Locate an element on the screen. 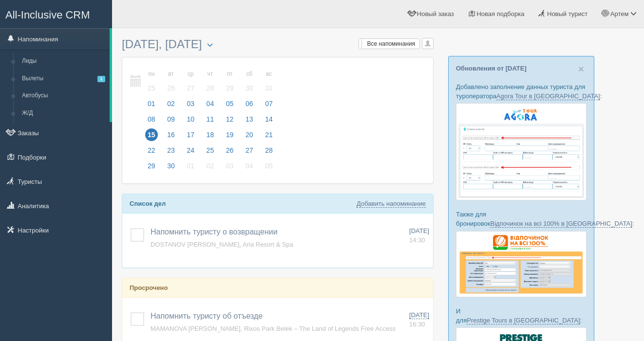 This screenshot has width=644, height=341. a: 15 is located at coordinates (151, 137).